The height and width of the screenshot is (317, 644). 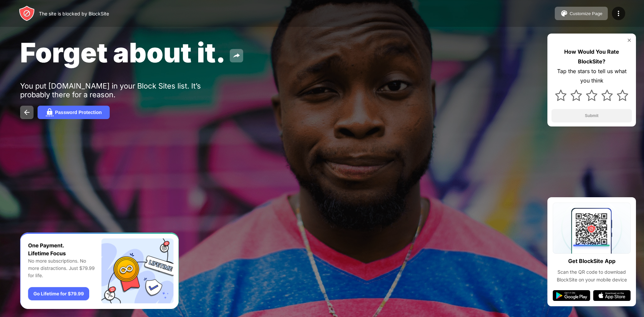 What do you see at coordinates (50, 112) in the screenshot?
I see `img: password.svg` at bounding box center [50, 112].